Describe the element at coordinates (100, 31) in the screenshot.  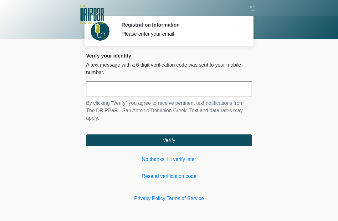
I see `img: Agent Avatar` at that location.